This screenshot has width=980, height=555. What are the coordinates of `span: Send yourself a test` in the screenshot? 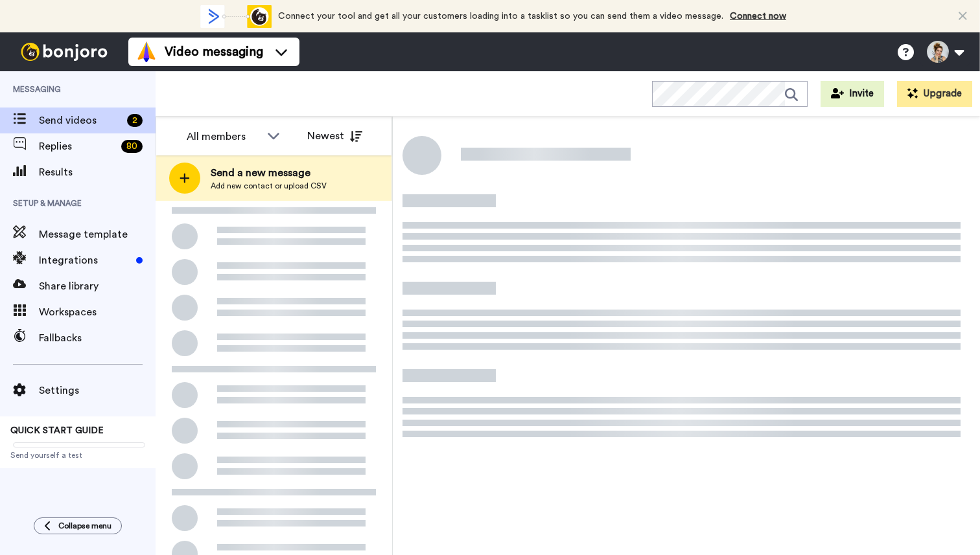 It's located at (78, 455).